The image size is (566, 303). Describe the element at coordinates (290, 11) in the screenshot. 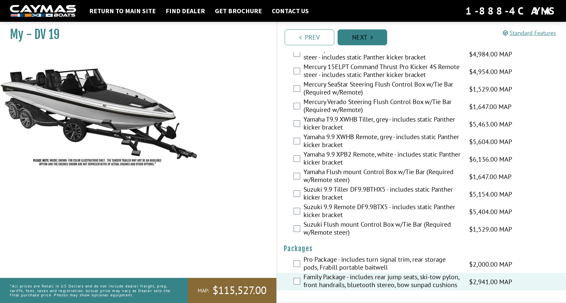

I see `a: Contact Us` at that location.